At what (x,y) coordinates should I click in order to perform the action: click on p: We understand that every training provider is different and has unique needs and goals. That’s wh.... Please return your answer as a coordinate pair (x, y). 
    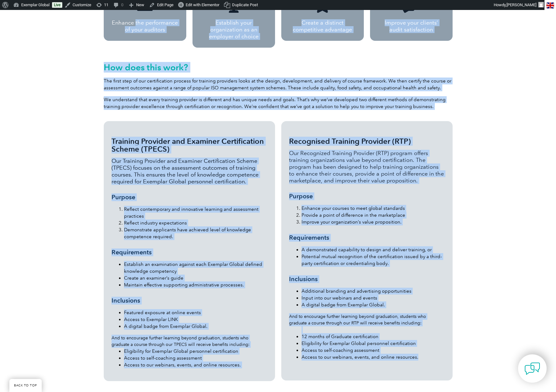
    Looking at the image, I should click on (278, 103).